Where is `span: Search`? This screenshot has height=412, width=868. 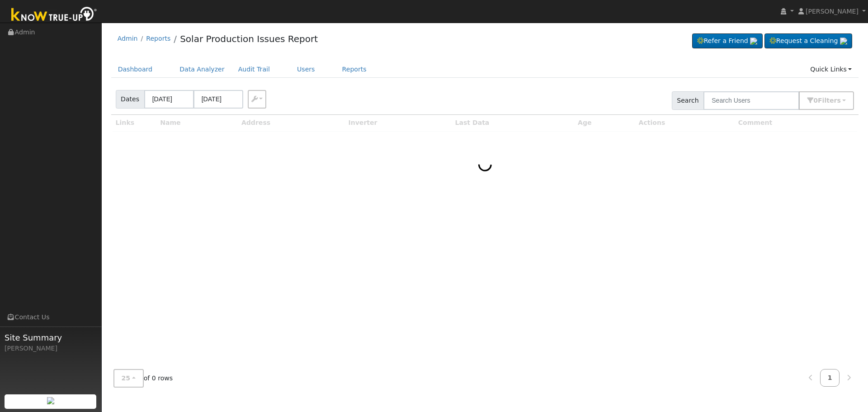
span: Search is located at coordinates (687, 100).